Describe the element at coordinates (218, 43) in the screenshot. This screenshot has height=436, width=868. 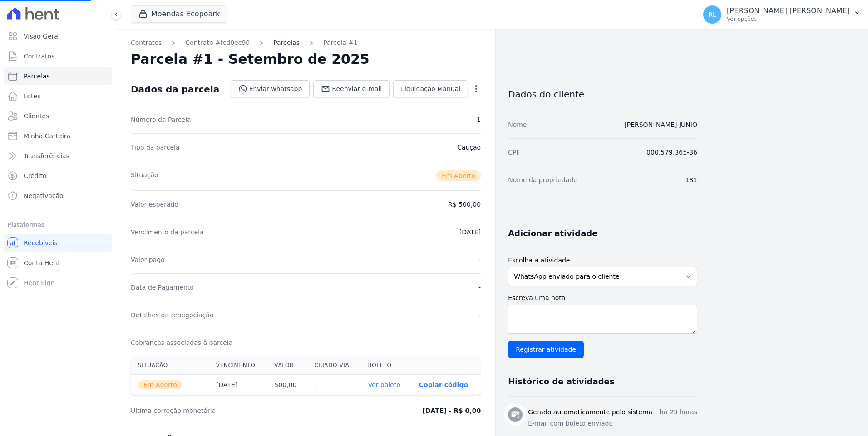
I see `a: Contrato #fcd0ec90` at that location.